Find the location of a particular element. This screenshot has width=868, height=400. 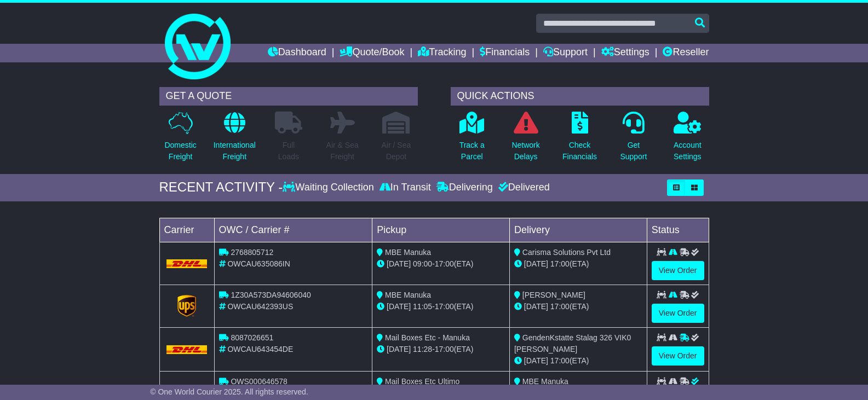

span: OWS000646578 is located at coordinates (259, 381).